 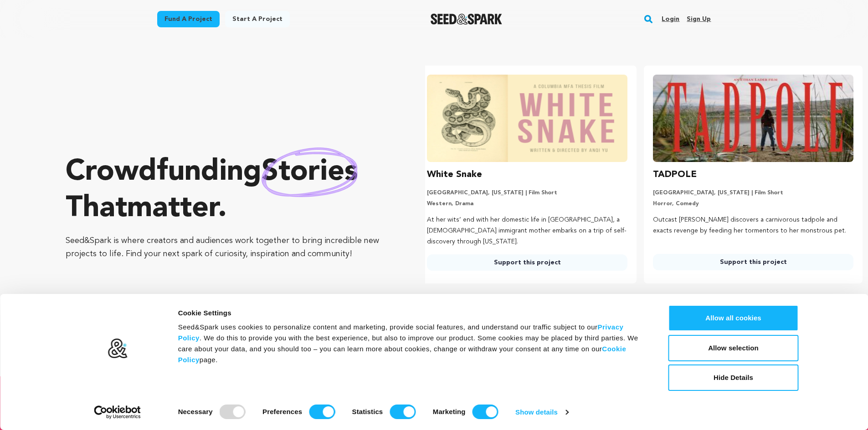 What do you see at coordinates (173, 209) in the screenshot?
I see `span: matter` at bounding box center [173, 209].